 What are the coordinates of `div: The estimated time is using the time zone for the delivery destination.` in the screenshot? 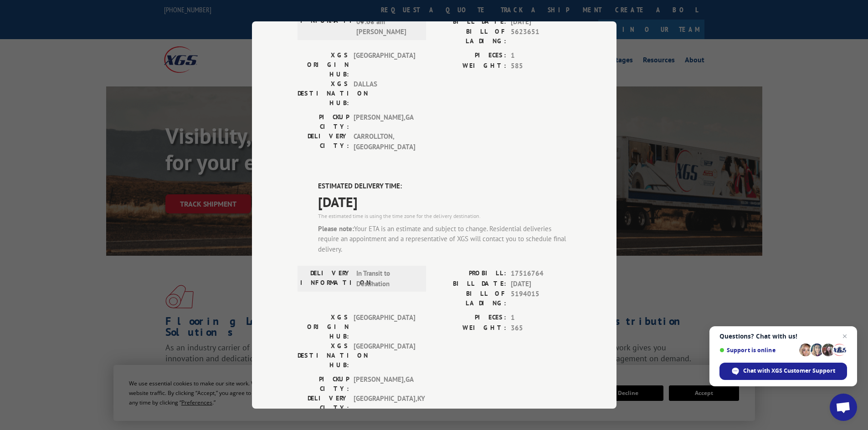 It's located at (444, 216).